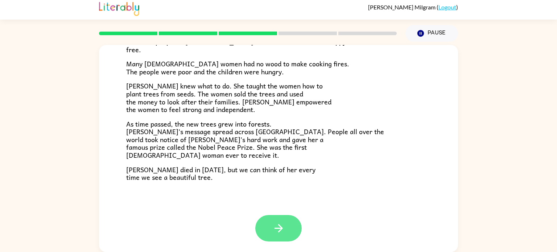 The height and width of the screenshot is (252, 557). I want to click on button: Pause, so click(432, 33).